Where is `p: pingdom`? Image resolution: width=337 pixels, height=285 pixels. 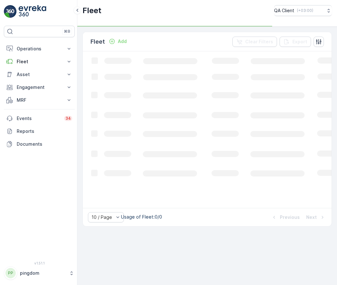 p: pingdom is located at coordinates (43, 273).